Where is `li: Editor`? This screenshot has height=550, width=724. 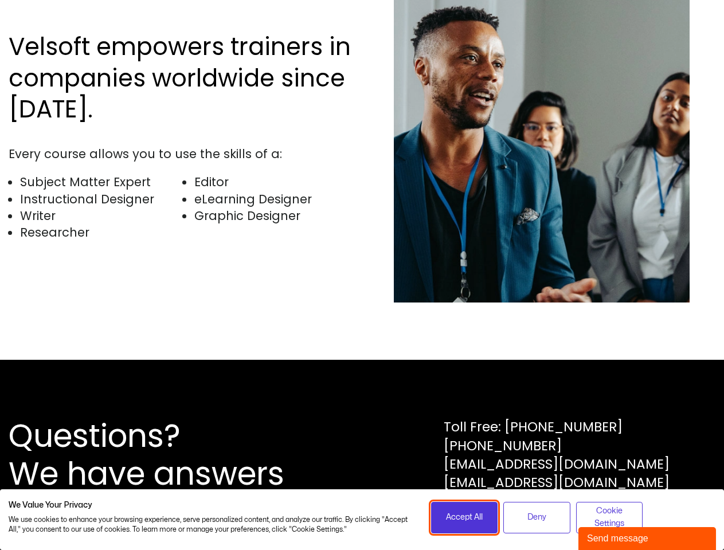
li: Editor is located at coordinates (275, 182).